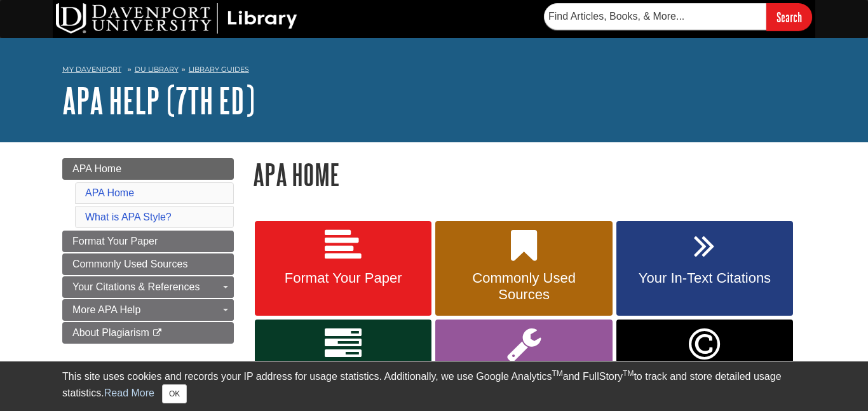  What do you see at coordinates (106, 309) in the screenshot?
I see `span: More APA Help` at bounding box center [106, 309].